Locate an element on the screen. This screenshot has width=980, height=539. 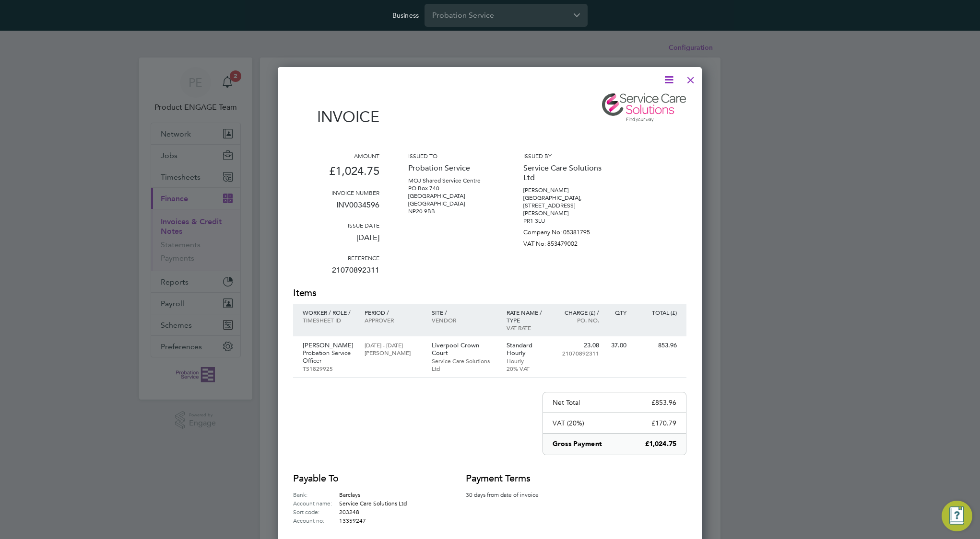
p: 20% VAT is located at coordinates (527, 368).